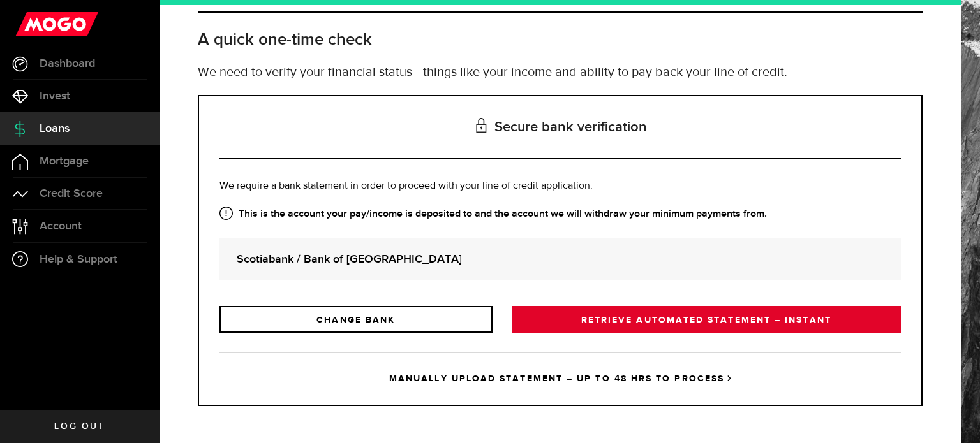 This screenshot has height=443, width=980. What do you see at coordinates (29, 24) in the screenshot?
I see `button: Open LiveChat chat widget` at bounding box center [29, 24].